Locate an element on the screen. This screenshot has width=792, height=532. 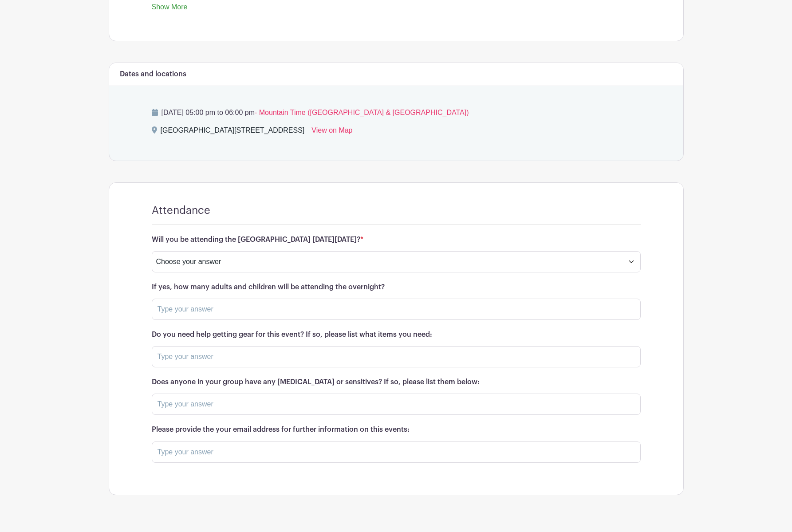
h6: Do you need help getting gear for this event? If so, please list what items you need: is located at coordinates (396, 335).